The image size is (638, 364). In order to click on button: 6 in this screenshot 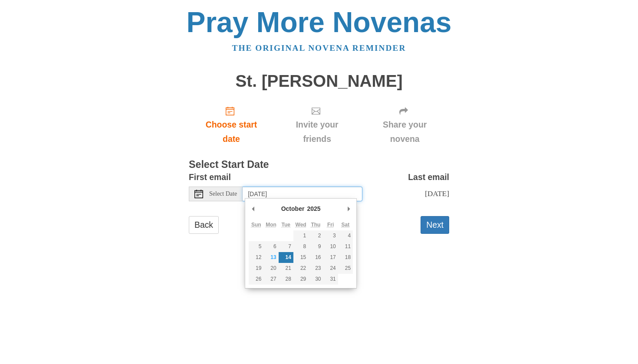, I will do `click(271, 246)`.